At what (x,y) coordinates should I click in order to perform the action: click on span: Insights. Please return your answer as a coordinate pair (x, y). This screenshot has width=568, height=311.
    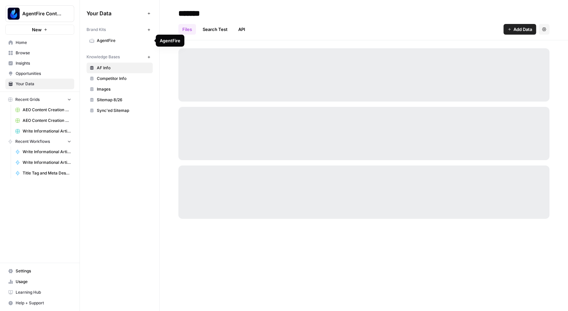
    Looking at the image, I should click on (43, 63).